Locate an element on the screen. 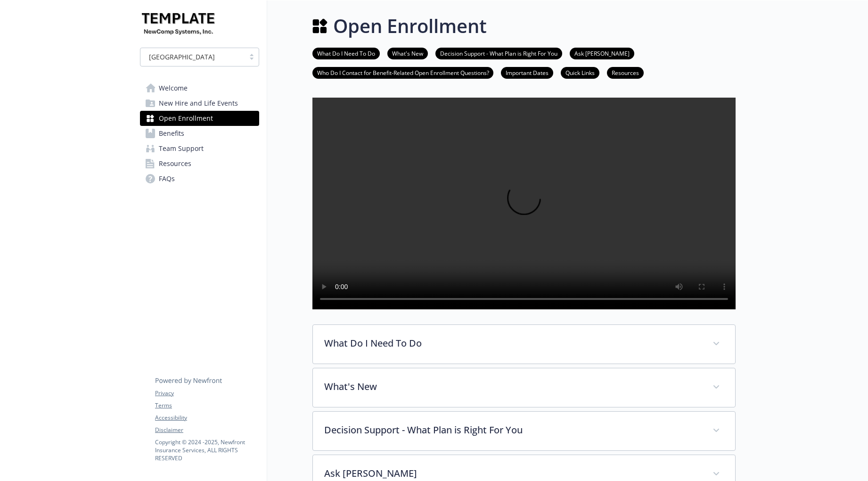  a: What Do I Need To Do is located at coordinates (346, 53).